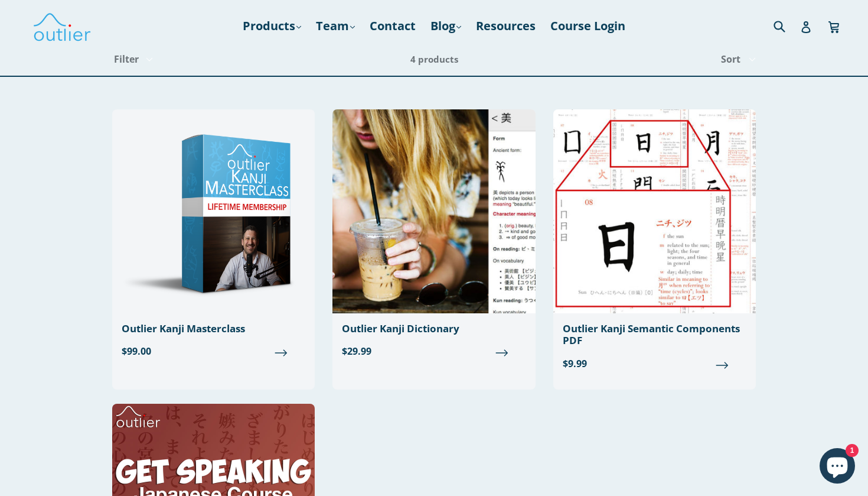 This screenshot has height=496, width=868. I want to click on div: Outlier Kanji Semantic Components PDF, so click(654, 335).